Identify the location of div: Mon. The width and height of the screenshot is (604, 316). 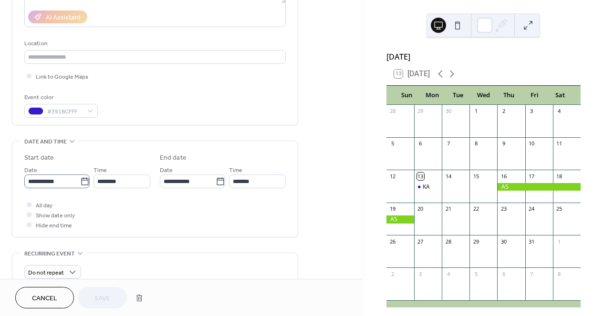
(432, 95).